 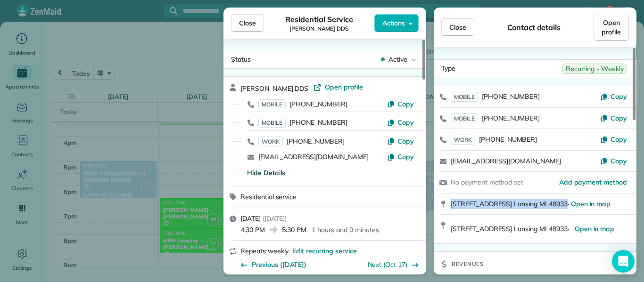 I want to click on span: 5:30 PM, so click(x=294, y=230).